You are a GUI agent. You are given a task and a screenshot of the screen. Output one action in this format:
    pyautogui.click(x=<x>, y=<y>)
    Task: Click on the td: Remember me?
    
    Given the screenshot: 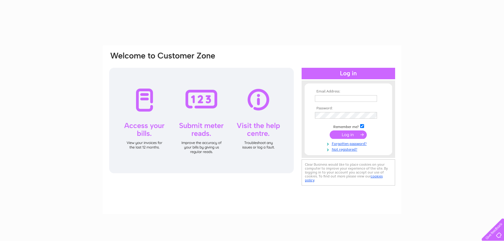 What is the action you would take?
    pyautogui.click(x=349, y=126)
    